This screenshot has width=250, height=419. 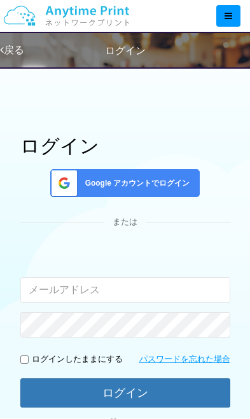 What do you see at coordinates (125, 393) in the screenshot?
I see `button: ログイン` at bounding box center [125, 393].